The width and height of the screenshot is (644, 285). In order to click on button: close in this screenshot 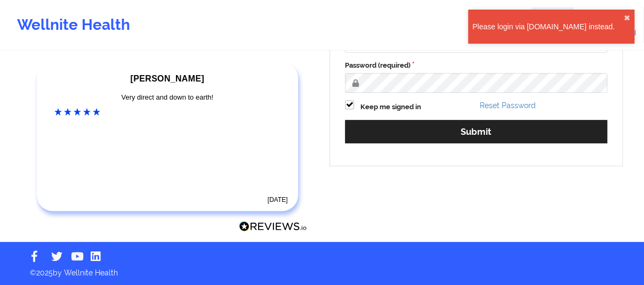, I will do `click(627, 18)`.